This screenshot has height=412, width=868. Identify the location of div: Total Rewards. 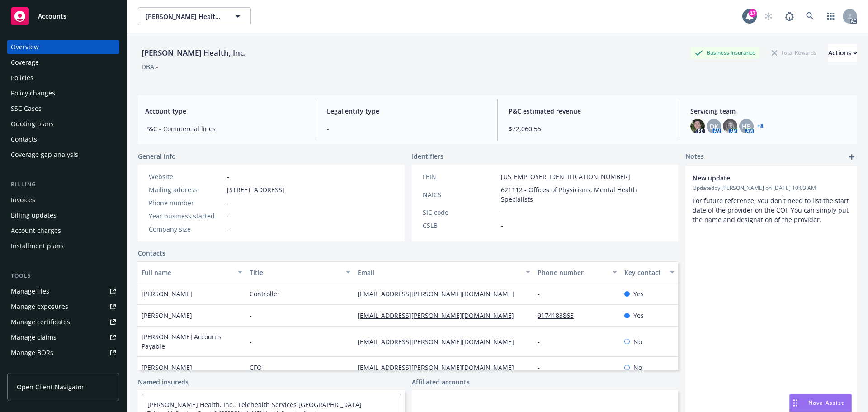
(794, 52).